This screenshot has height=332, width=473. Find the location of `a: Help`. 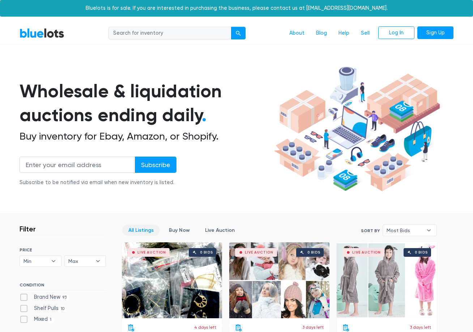

a: Help is located at coordinates (344, 33).